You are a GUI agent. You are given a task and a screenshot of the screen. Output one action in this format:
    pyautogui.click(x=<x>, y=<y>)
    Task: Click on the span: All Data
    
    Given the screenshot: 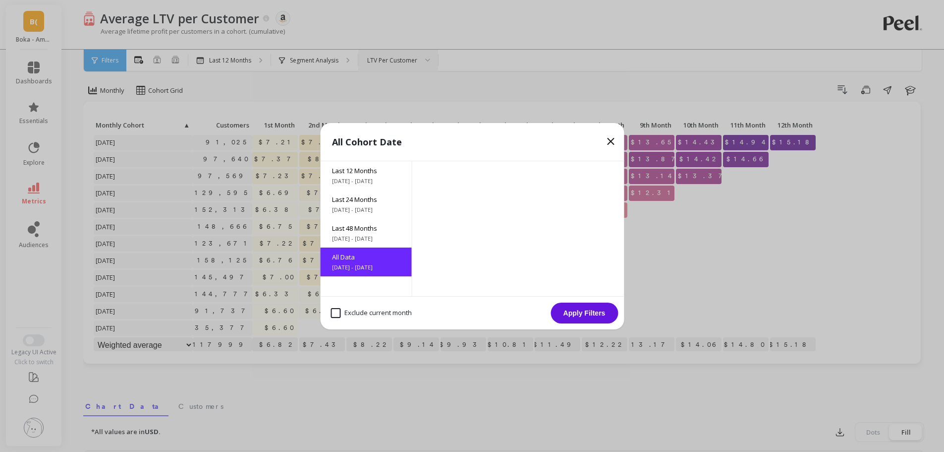 What is the action you would take?
    pyautogui.click(x=366, y=257)
    